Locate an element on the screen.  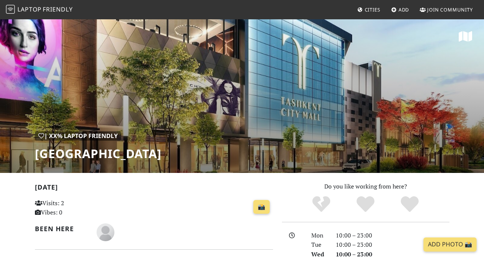
p: Visits: 2 Vibes: 0 is located at coordinates (72, 208).